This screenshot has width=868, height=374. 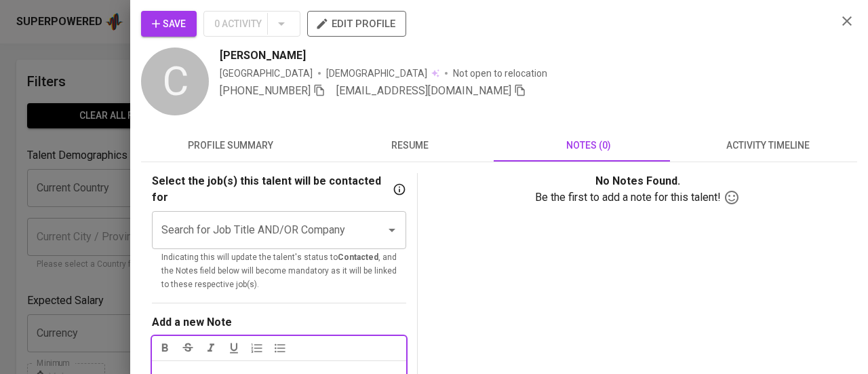 I want to click on button: Open, so click(x=392, y=230).